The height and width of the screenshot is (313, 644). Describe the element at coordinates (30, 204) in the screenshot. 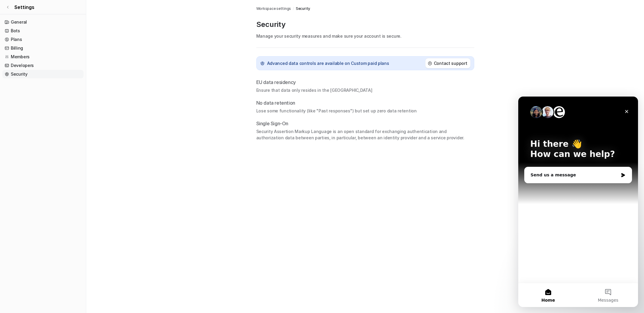

I see `span: Home` at that location.